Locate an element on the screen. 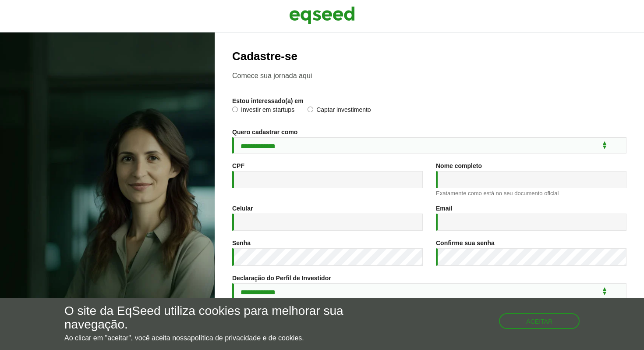 This screenshot has width=644, height=350. label: Investir em startups is located at coordinates (263, 111).